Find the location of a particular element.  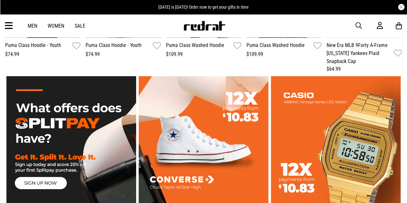

a: Sale is located at coordinates (80, 26).